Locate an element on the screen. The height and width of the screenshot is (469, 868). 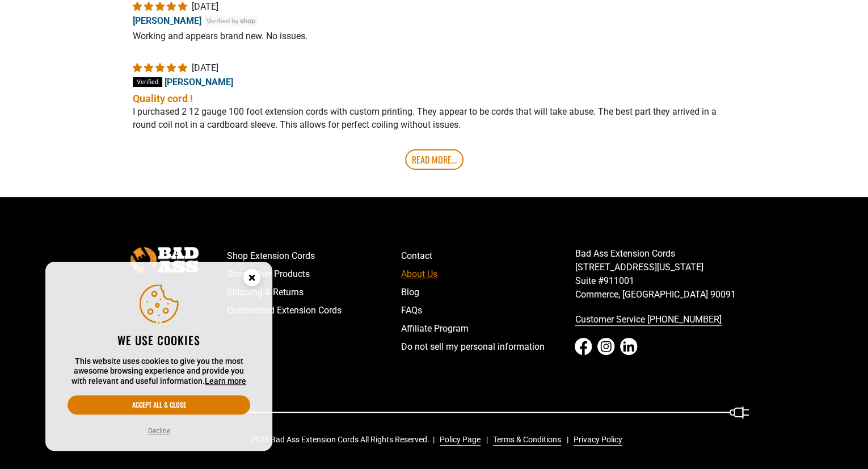
p: Working and appears brand new. No issues. is located at coordinates (434, 36).